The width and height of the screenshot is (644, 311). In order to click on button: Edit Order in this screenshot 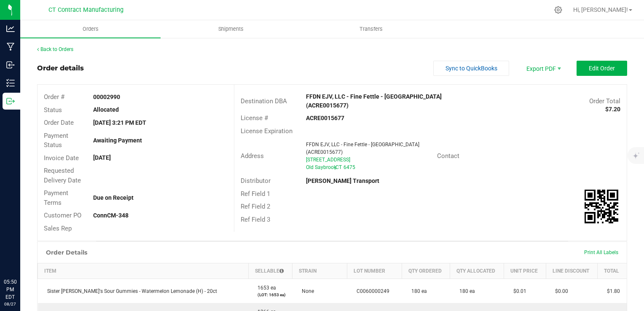, I will do `click(602, 68)`.